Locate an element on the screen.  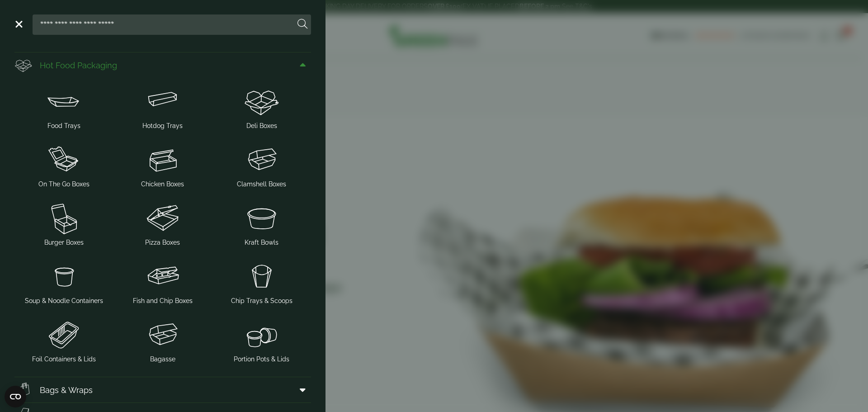
span: Portion Pots & Lids is located at coordinates (261, 359).